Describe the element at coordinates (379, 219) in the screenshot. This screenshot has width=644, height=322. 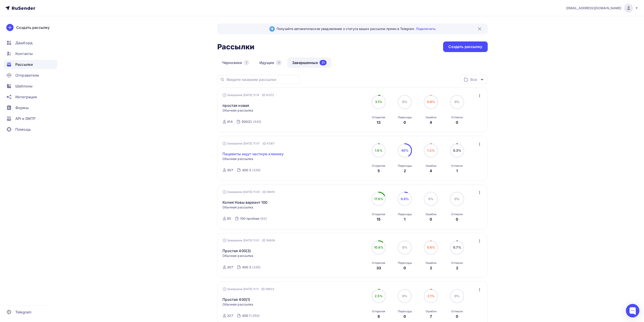
I see `div: 15` at that location.